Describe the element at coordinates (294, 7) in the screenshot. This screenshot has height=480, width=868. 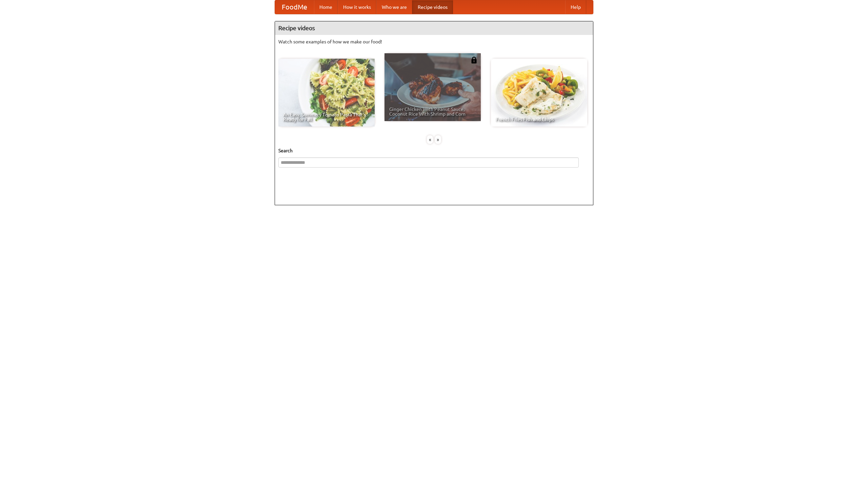
I see `a: FoodMe` at that location.